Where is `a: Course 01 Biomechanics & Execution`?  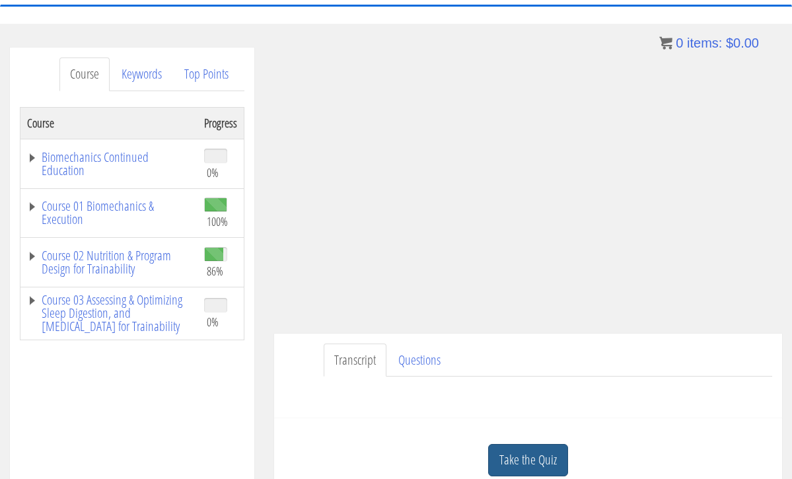
a: Course 01 Biomechanics & Execution is located at coordinates (109, 213).